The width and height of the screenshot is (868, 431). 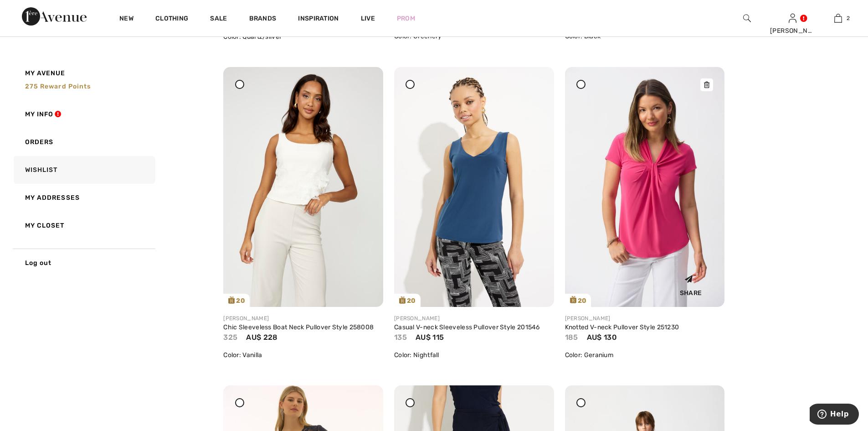 I want to click on span: AU$ 115, so click(x=430, y=337).